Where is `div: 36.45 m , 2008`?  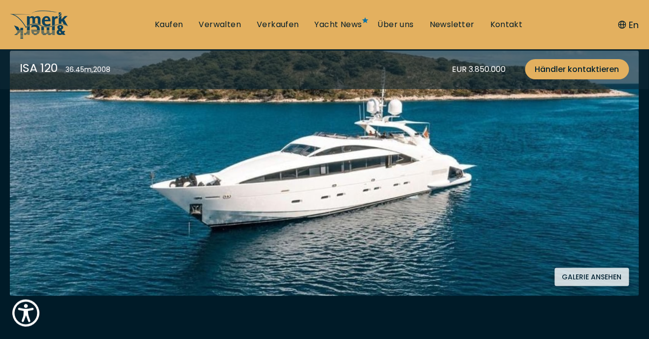 div: 36.45 m , 2008 is located at coordinates (88, 69).